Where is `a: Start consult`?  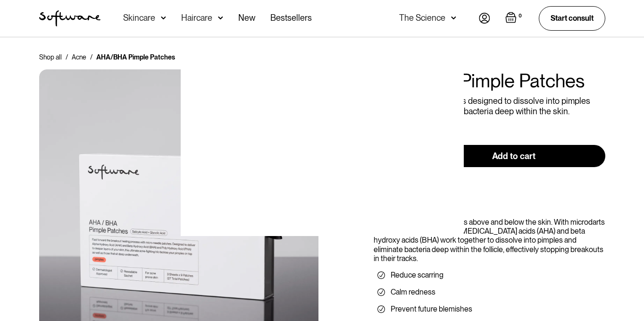 a: Start consult is located at coordinates (572, 18).